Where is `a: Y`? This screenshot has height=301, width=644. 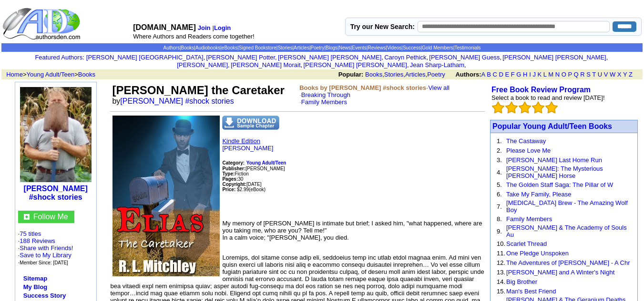 a: Y is located at coordinates (624, 74).